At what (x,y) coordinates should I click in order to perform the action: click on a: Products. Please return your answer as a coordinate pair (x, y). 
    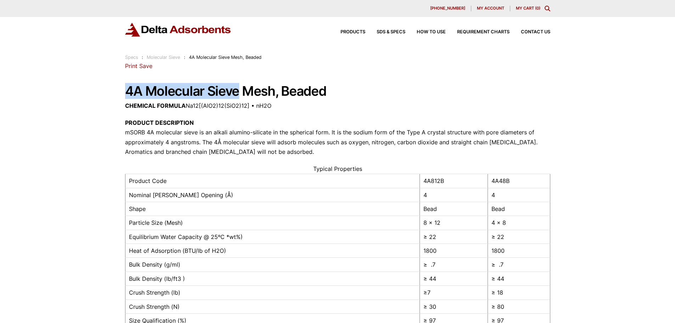
    Looking at the image, I should click on (347, 32).